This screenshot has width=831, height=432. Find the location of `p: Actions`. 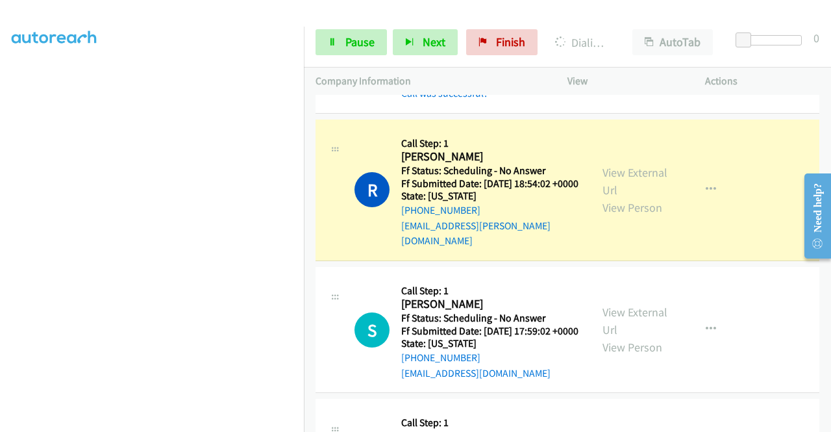

p: Actions is located at coordinates (762, 81).